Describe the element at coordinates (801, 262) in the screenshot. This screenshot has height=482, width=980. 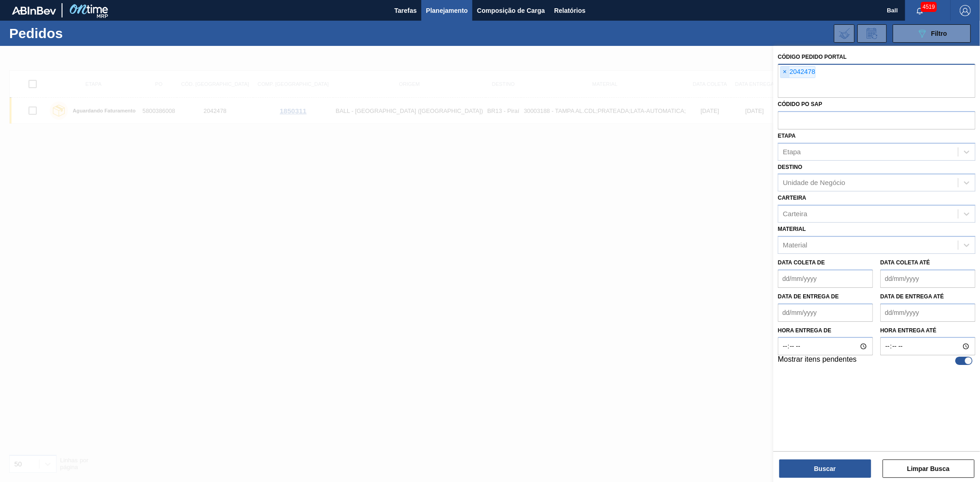
I see `label: Data coleta de` at that location.